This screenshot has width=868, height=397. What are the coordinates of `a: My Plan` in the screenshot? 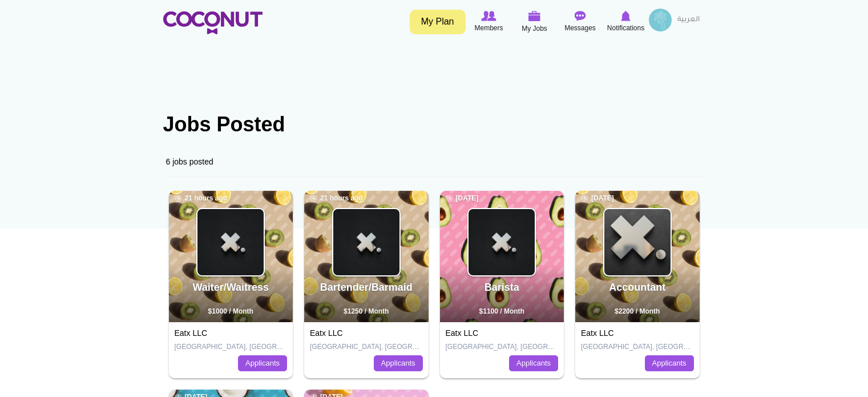 It's located at (438, 22).